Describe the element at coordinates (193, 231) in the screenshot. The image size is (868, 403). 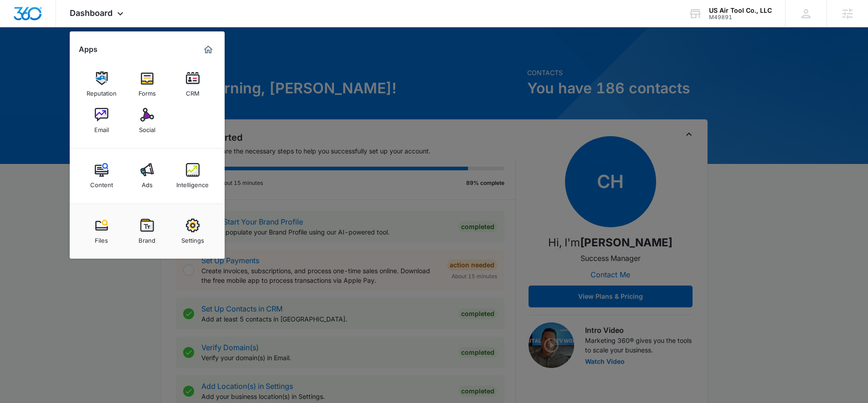
I see `a: Settings` at that location.